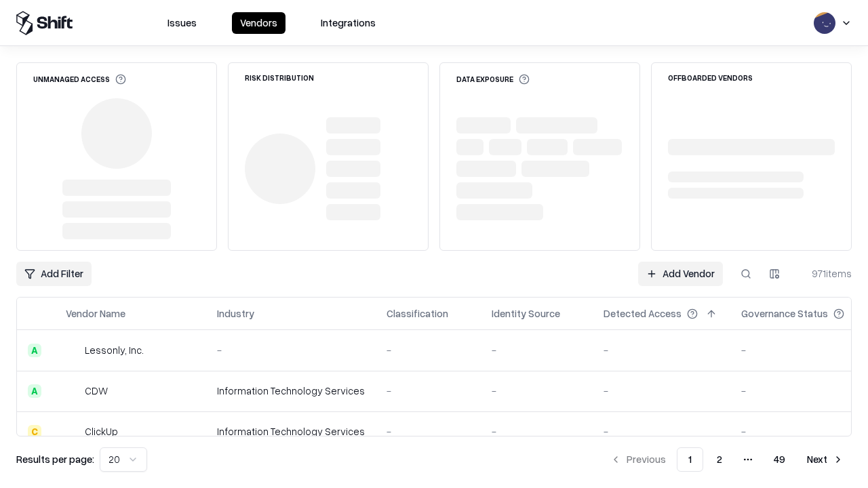  I want to click on button: 49, so click(780, 460).